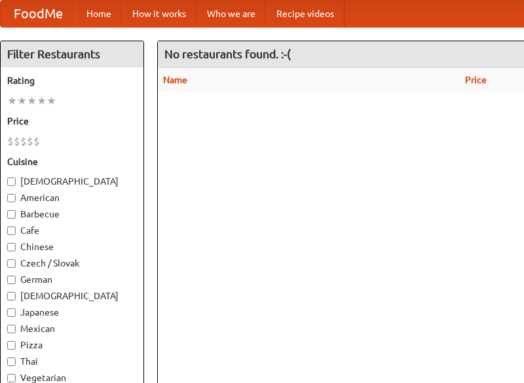 Image resolution: width=524 pixels, height=383 pixels. Describe the element at coordinates (72, 312) in the screenshot. I see `label: Japanese` at that location.